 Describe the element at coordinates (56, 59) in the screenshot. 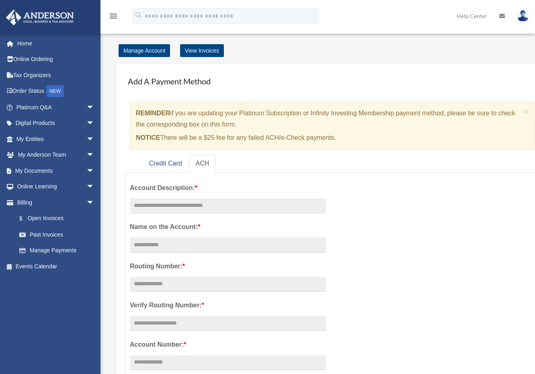

I see `a: Online Ordering` at that location.